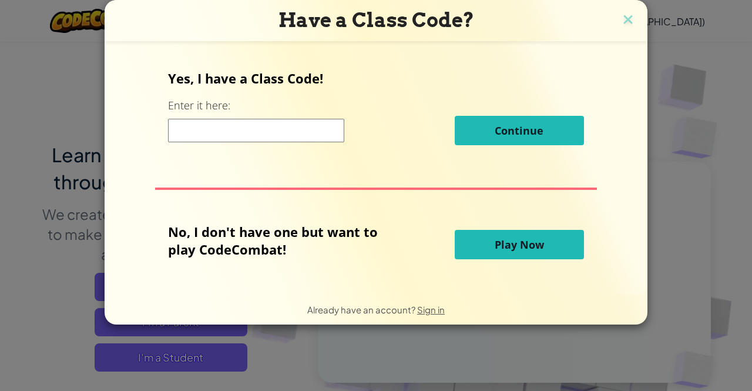 The width and height of the screenshot is (752, 391). I want to click on button: Continue, so click(519, 130).